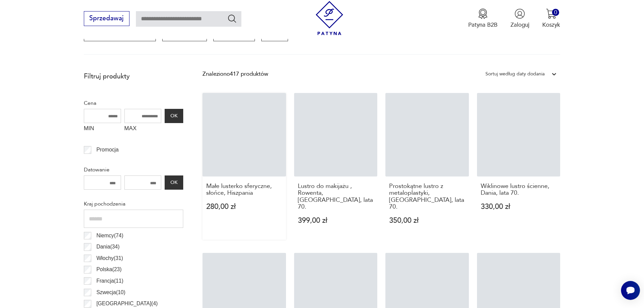  I want to click on a: Sprzedawaj, so click(106, 19).